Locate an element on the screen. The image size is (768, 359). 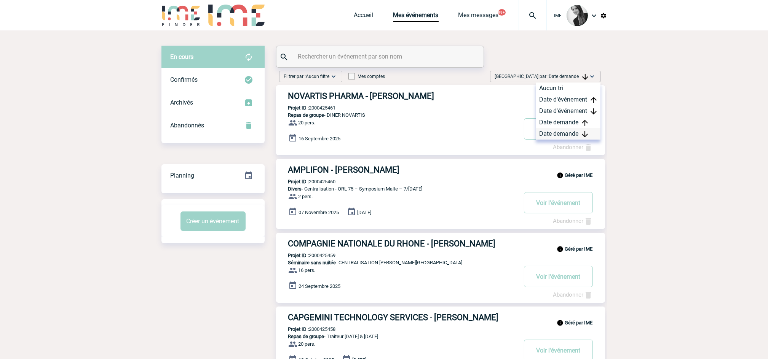
img: 101050-0.jpg is located at coordinates (577, 16).